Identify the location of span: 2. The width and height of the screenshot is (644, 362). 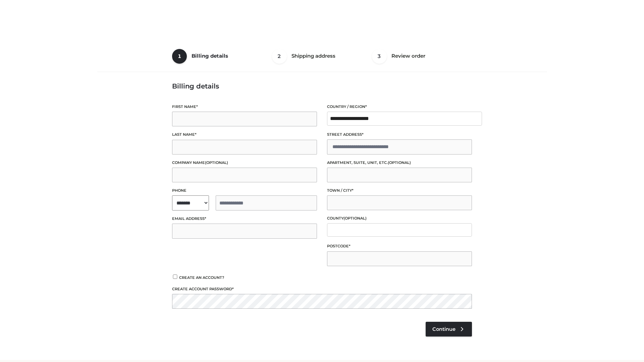
(280, 56).